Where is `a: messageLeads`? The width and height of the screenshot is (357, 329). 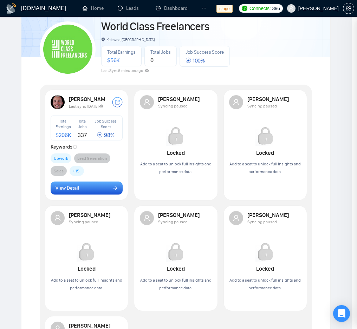 a: messageLeads is located at coordinates (130, 8).